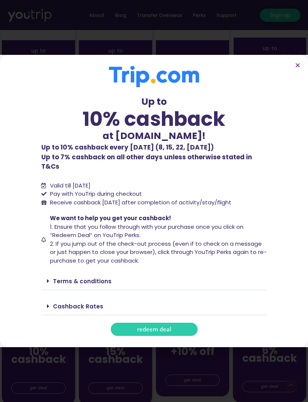  What do you see at coordinates (154, 306) in the screenshot?
I see `div: Cashback Rates` at bounding box center [154, 306].